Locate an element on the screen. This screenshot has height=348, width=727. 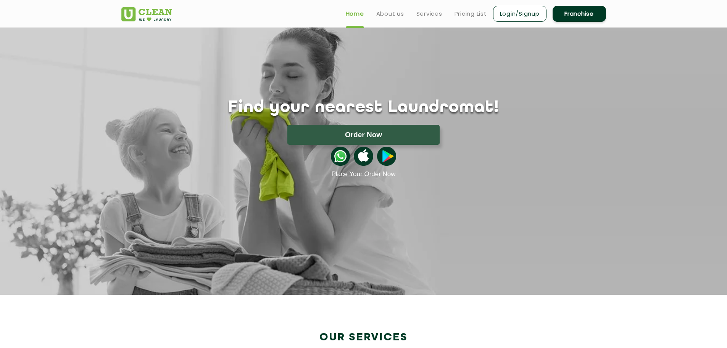
a: Login/Signup is located at coordinates (520, 14).